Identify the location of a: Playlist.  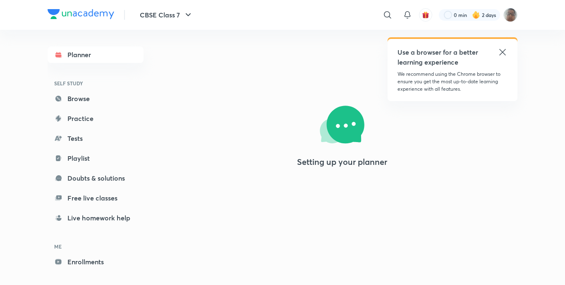
(96, 158).